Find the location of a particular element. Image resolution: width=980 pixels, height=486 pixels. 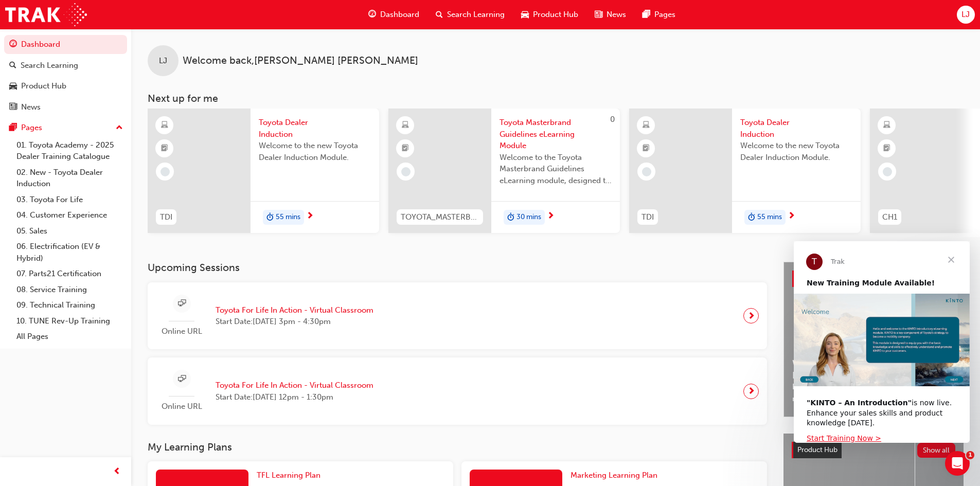

a: 09. Technical Training is located at coordinates (70, 305).